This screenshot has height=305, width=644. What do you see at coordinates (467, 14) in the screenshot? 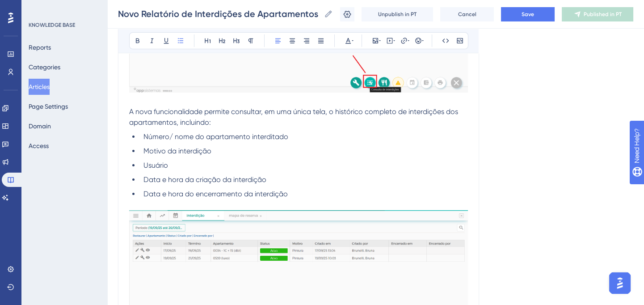
I see `button: Cancel` at bounding box center [467, 14].